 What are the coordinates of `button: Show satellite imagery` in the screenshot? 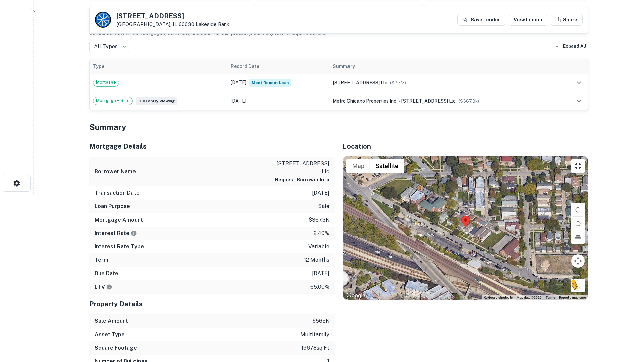 It's located at (387, 166).